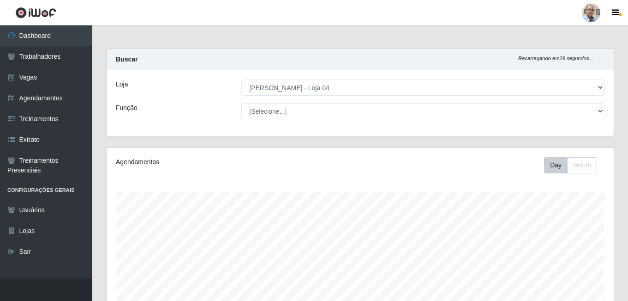  What do you see at coordinates (571, 165) in the screenshot?
I see `div: First group` at bounding box center [571, 165].